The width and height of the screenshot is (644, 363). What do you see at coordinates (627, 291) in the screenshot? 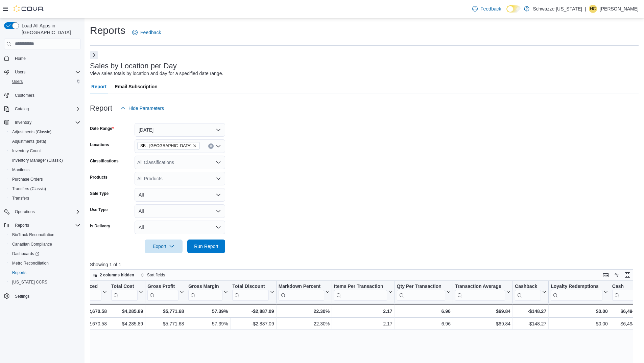
I see `button: Cash` at bounding box center [627, 291].